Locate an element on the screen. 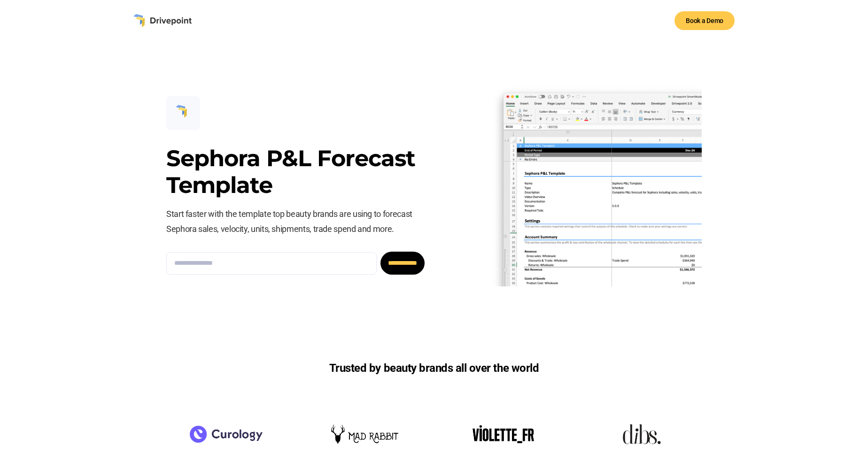 This screenshot has width=868, height=469. h6: Trusted by beauty brands all over the world is located at coordinates (434, 368).